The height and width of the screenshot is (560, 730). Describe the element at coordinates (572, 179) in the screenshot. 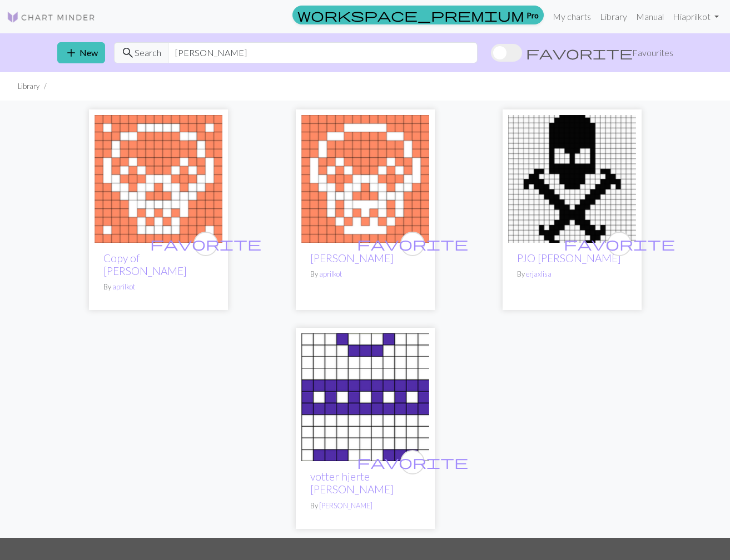

I see `img: 1FCEEBFD-65C8-4E66-9576-F10904D2EB8C.jpeg` at that location.